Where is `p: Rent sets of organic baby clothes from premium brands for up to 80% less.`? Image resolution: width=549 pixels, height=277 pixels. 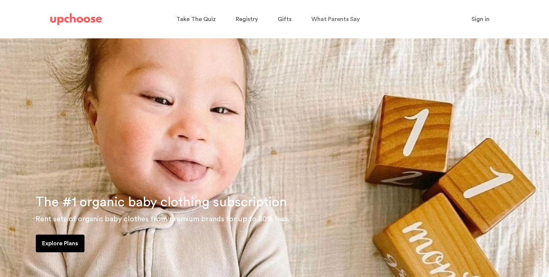 p: Rent sets of organic baby clothes from premium brands for up to 80% less. is located at coordinates (288, 219).